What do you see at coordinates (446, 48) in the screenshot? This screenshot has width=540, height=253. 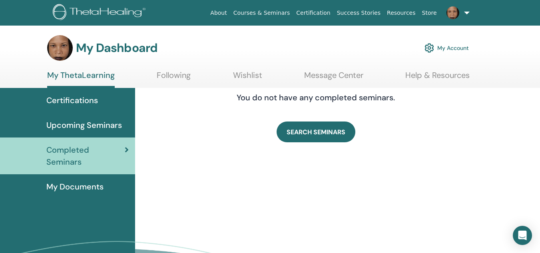 I see `a: My Account` at bounding box center [446, 48].